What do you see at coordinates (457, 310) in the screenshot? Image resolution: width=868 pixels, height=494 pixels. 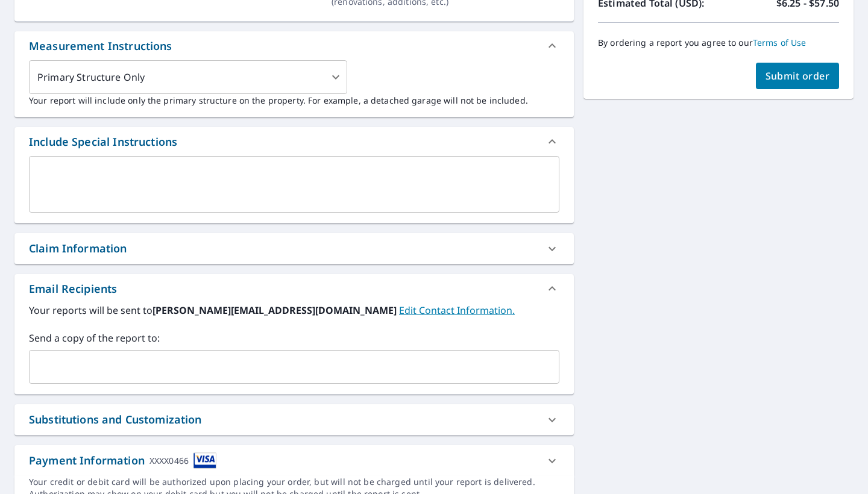 I see `a: EditContactInfo` at bounding box center [457, 310].